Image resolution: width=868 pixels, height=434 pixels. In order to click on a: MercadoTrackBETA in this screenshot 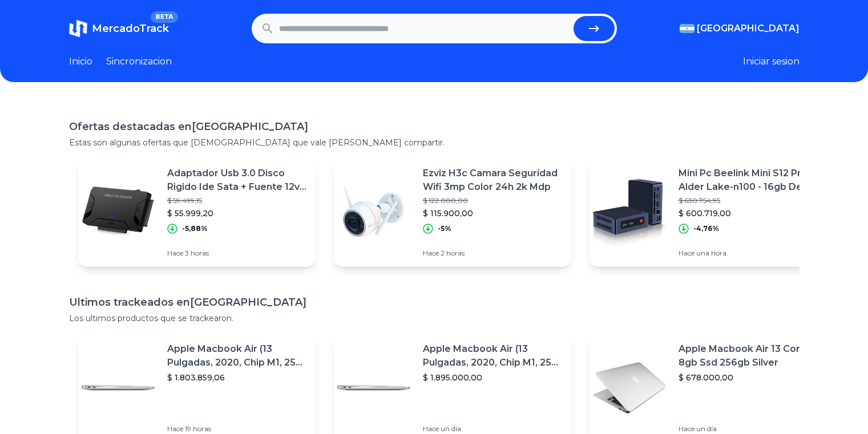, I will do `click(119, 28)`.